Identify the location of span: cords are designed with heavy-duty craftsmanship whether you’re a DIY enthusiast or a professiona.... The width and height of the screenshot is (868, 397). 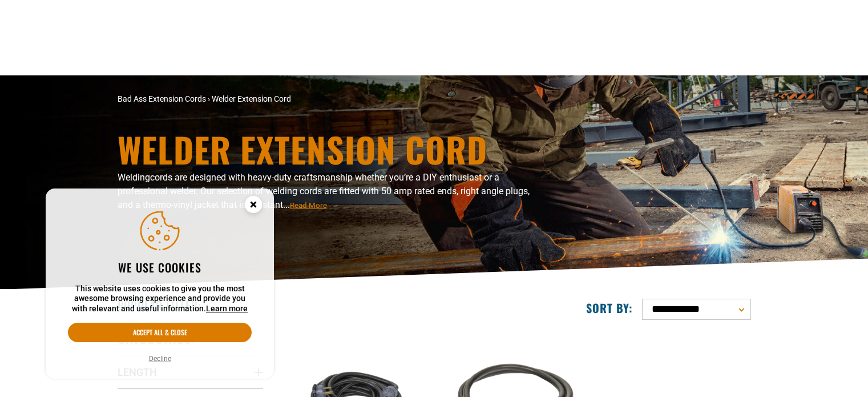
(324, 191).